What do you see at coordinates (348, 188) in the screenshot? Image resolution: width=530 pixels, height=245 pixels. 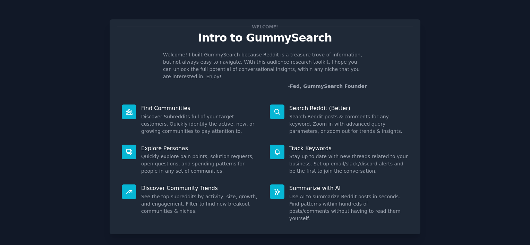 I see `p: Summarize with AI` at bounding box center [348, 188].